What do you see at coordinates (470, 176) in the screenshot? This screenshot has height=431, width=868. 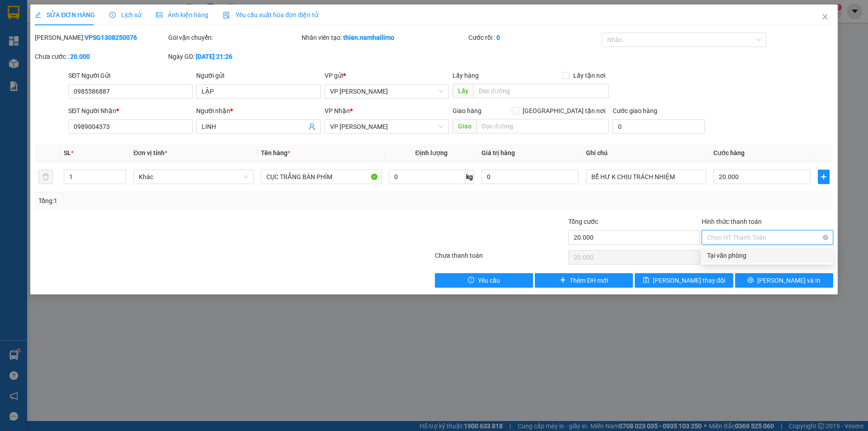 I see `span: kg` at bounding box center [470, 176].